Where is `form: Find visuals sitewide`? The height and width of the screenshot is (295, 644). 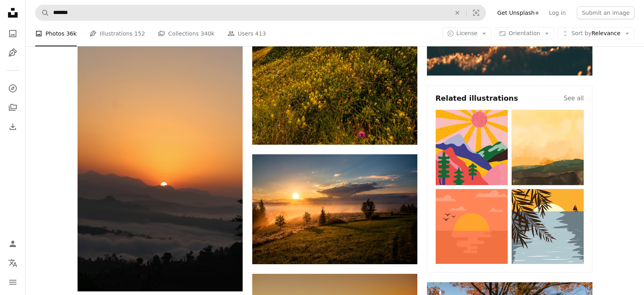 form: Find visuals sitewide is located at coordinates (261, 13).